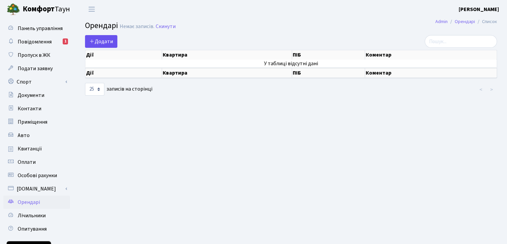 Image resolution: width=507 pixels, height=244 pixels. What do you see at coordinates (101, 41) in the screenshot?
I see `a: Додати` at bounding box center [101, 41].